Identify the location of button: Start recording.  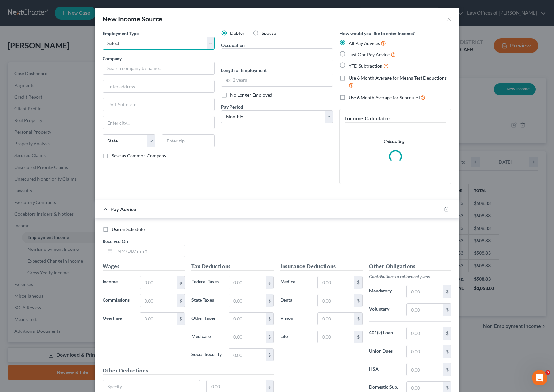
(44, 216).